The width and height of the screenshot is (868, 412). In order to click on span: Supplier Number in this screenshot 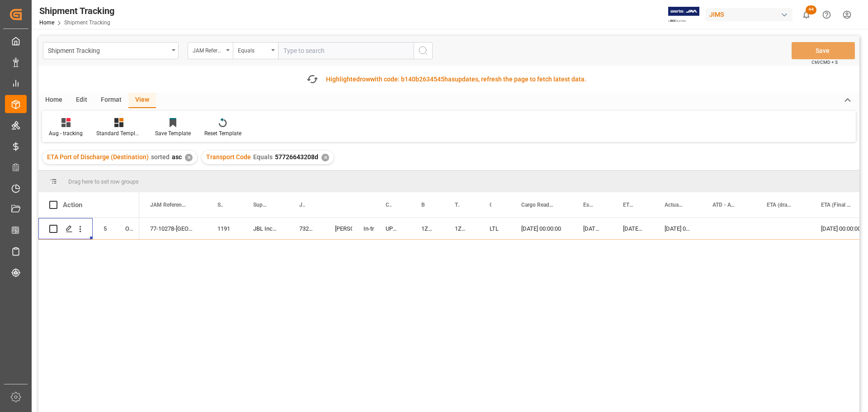, I will do `click(220, 205)`.